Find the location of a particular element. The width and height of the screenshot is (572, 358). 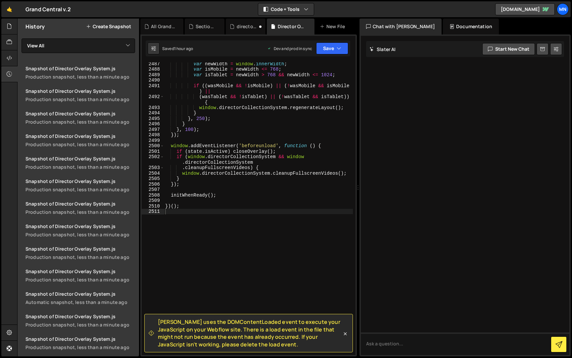

div: 2501 is located at coordinates (153, 151).